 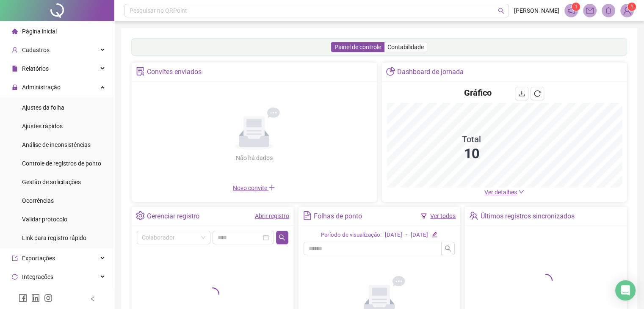 What do you see at coordinates (504, 192) in the screenshot?
I see `a: Ver detalhes down` at bounding box center [504, 192].